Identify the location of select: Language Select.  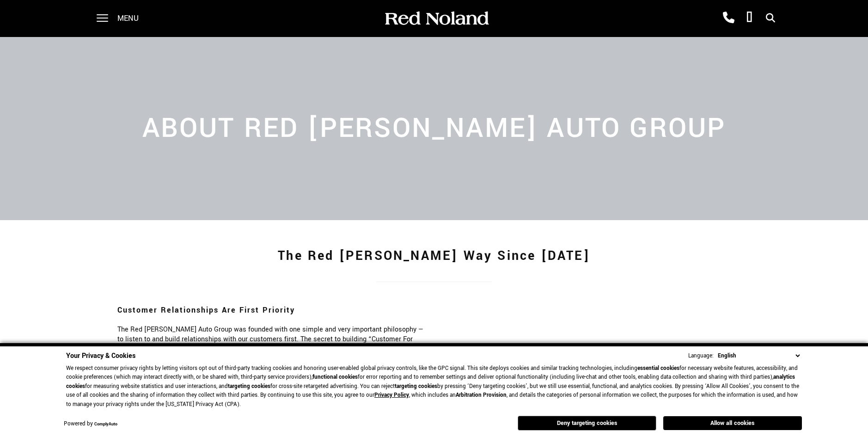
(759, 356).